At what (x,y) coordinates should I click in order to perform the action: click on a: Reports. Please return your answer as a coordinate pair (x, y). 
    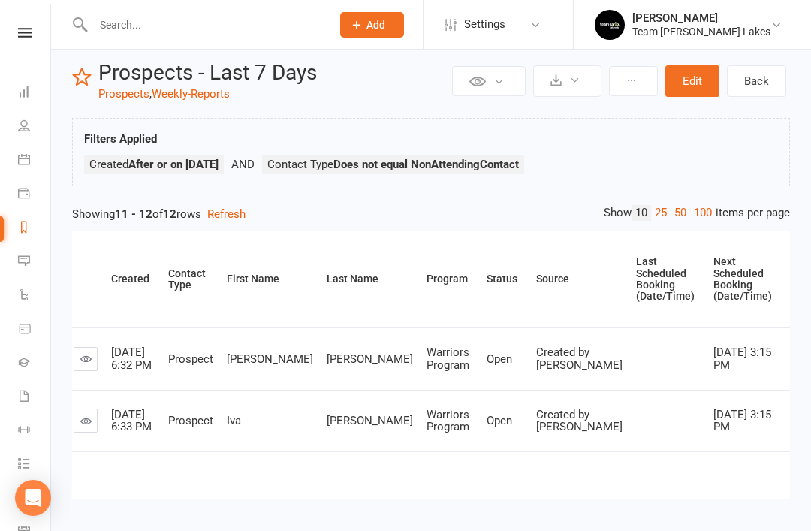
    Looking at the image, I should click on (35, 228).